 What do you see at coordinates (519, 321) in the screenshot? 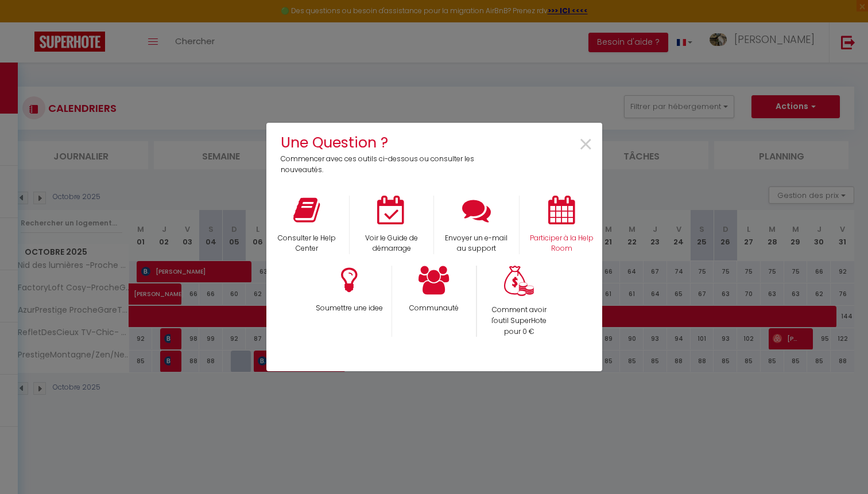
I see `p: Comment avoir l'outil SuperHote pour 0 €` at bounding box center [519, 321].